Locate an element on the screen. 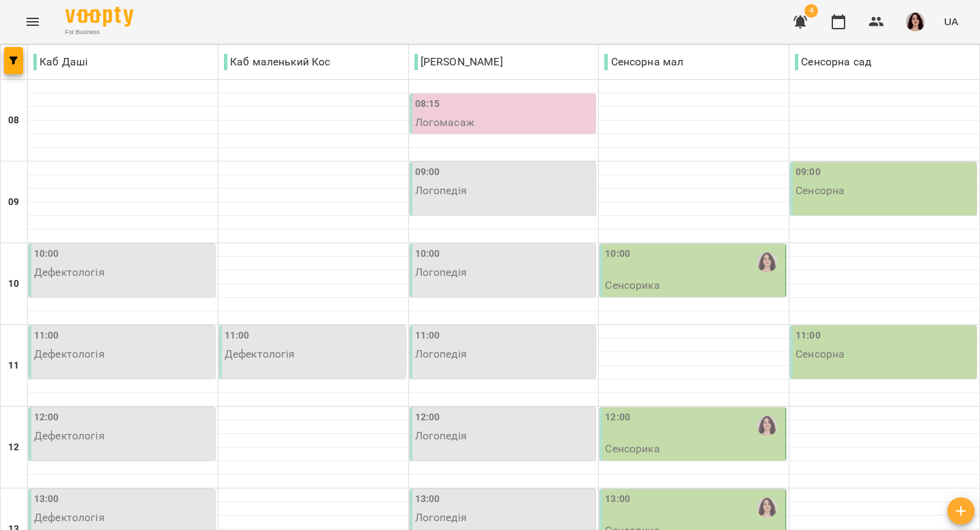 The width and height of the screenshot is (980, 530). span: 4 is located at coordinates (811, 11).